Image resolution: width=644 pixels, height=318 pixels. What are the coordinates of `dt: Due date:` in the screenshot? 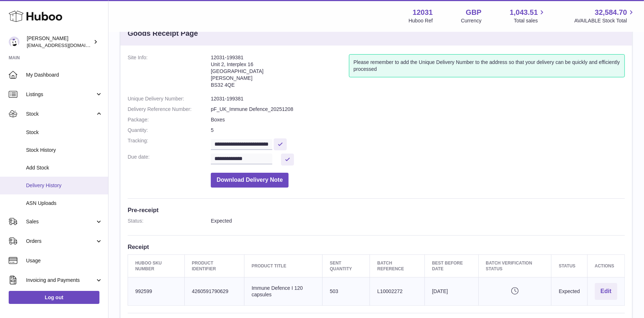 It's located at (169, 160).